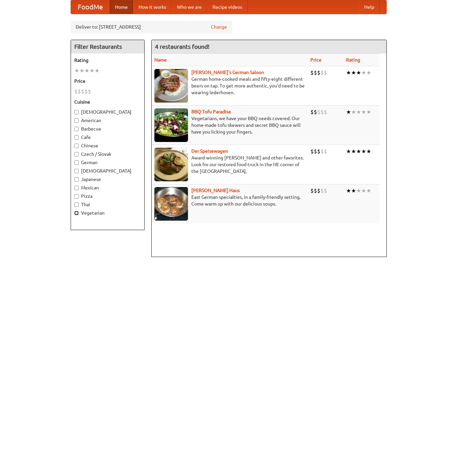  What do you see at coordinates (316, 60) in the screenshot?
I see `a: Price` at bounding box center [316, 60].